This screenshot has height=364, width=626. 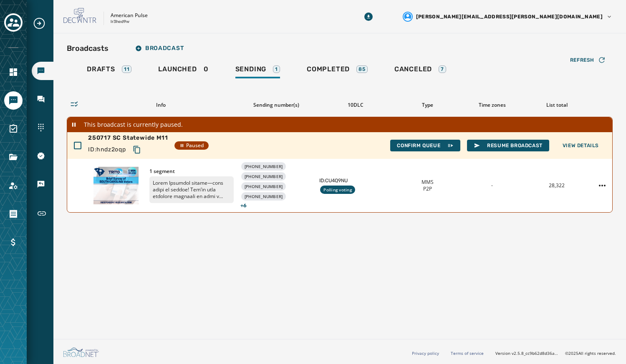 I want to click on a: Navigate to Surveys, so click(x=13, y=129).